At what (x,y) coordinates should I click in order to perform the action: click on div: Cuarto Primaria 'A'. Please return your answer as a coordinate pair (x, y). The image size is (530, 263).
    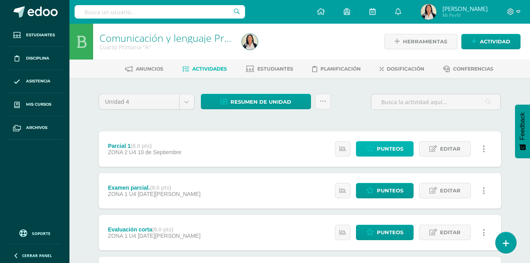
    Looking at the image, I should click on (166, 47).